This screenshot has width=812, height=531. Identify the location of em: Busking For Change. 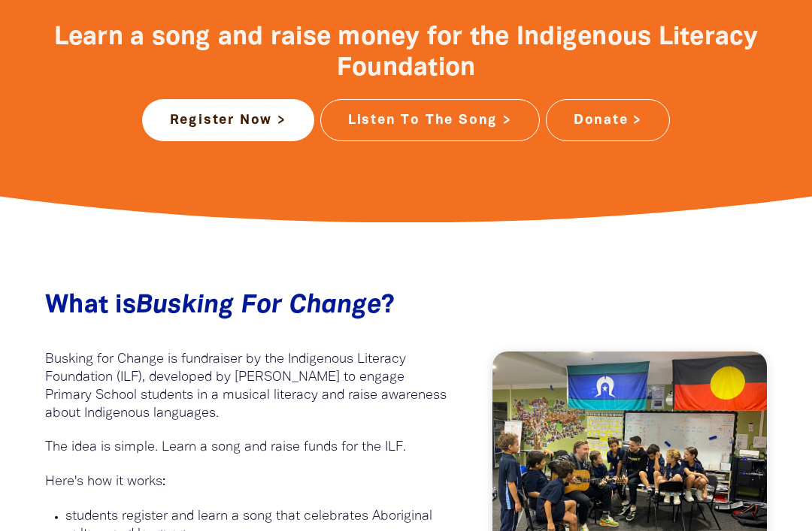
(258, 306).